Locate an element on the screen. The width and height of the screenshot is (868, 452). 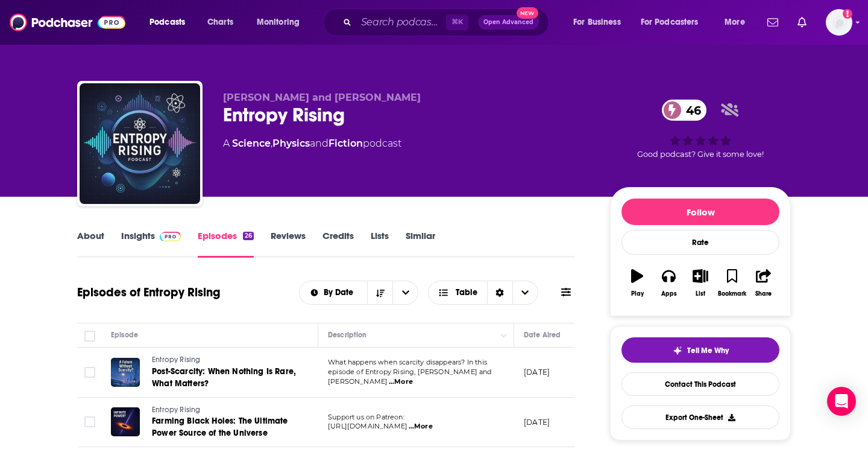
a: InsightsPodchaser Pro is located at coordinates (151, 244).